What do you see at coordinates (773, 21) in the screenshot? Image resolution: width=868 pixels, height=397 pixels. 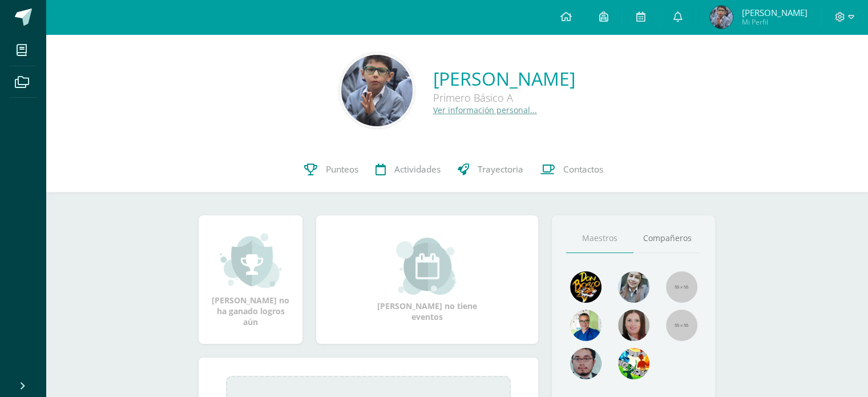 I see `span: Mi Perfil` at bounding box center [773, 21].